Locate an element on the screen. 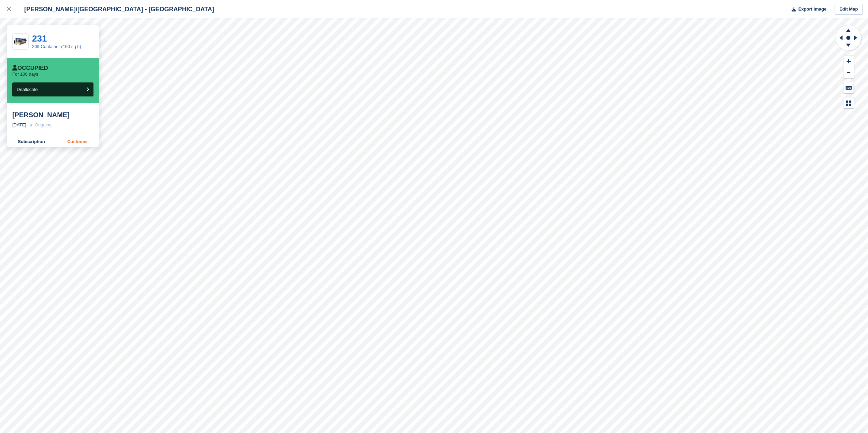 The width and height of the screenshot is (868, 433). a: Edit Map is located at coordinates (848, 9).